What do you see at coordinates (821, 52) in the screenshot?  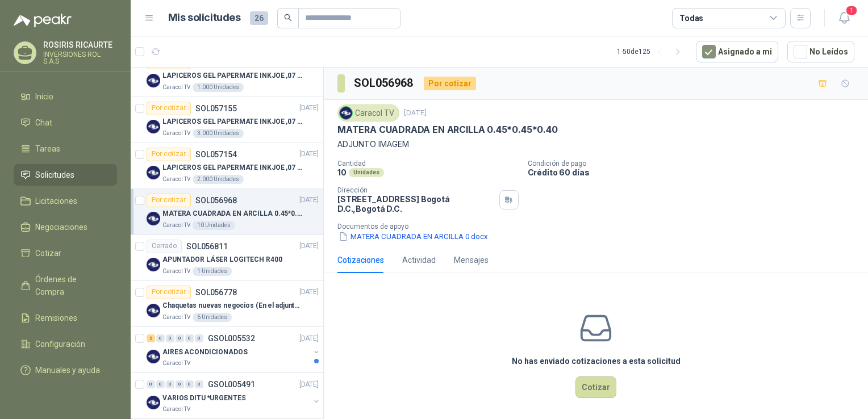 I see `button: No Leídos` at bounding box center [821, 52].